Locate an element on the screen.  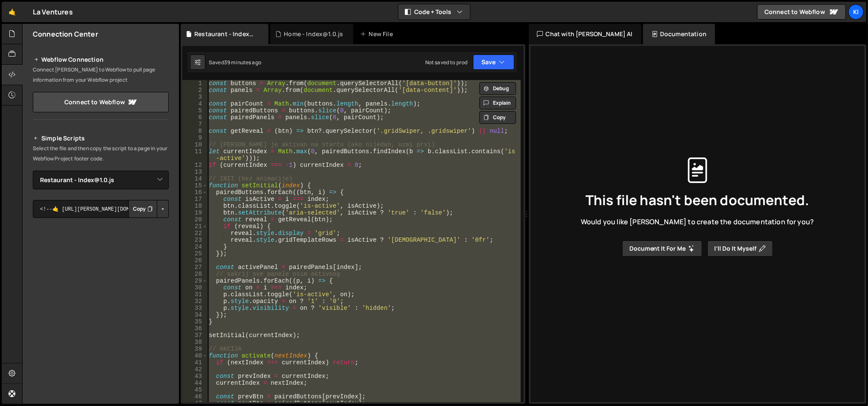
div: 18 is located at coordinates (195, 206).